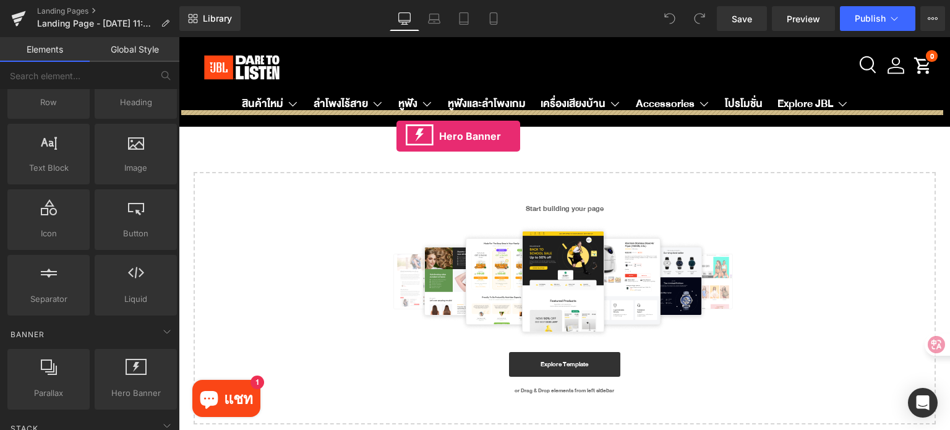  What do you see at coordinates (754, 19) in the screenshot?
I see `span: 0` at bounding box center [754, 19].